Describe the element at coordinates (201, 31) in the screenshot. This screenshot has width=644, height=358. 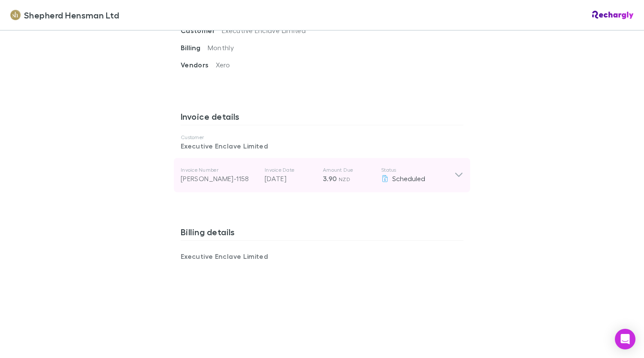
I see `span: Customer` at that location.